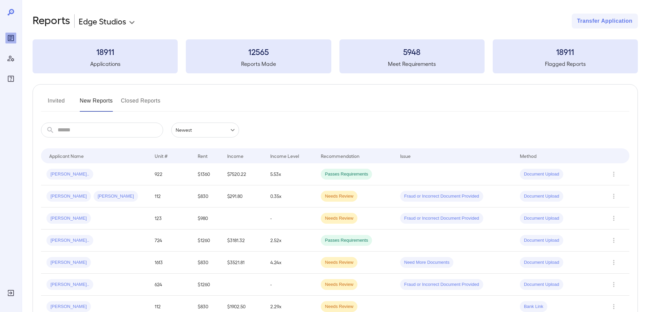  I want to click on td: $291.80, so click(243, 196).